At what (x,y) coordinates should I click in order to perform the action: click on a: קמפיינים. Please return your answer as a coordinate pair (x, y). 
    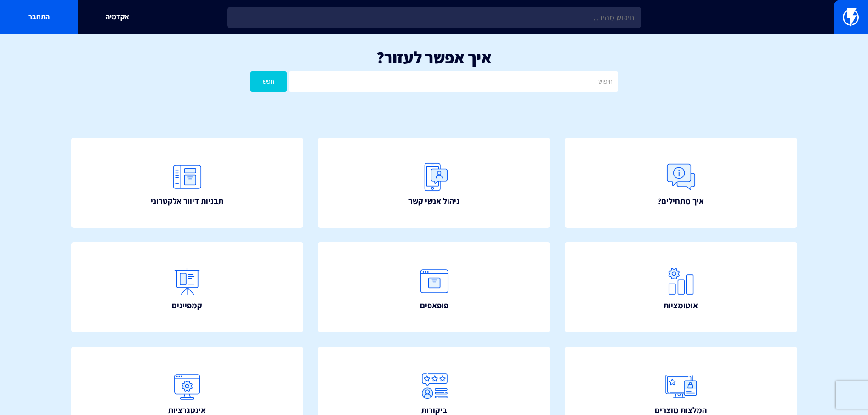
    Looking at the image, I should click on (188, 287).